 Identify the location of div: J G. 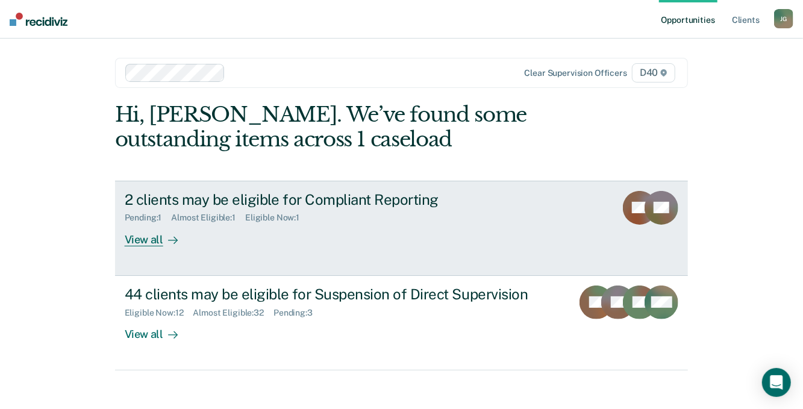
(783, 19).